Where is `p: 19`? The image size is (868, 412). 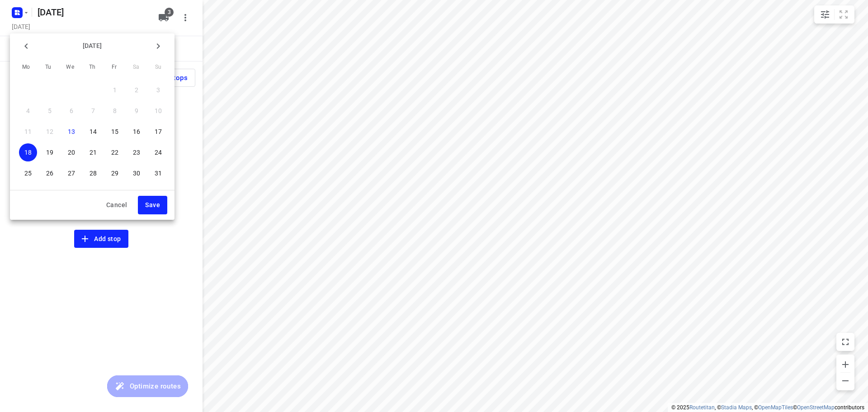 p: 19 is located at coordinates (50, 153).